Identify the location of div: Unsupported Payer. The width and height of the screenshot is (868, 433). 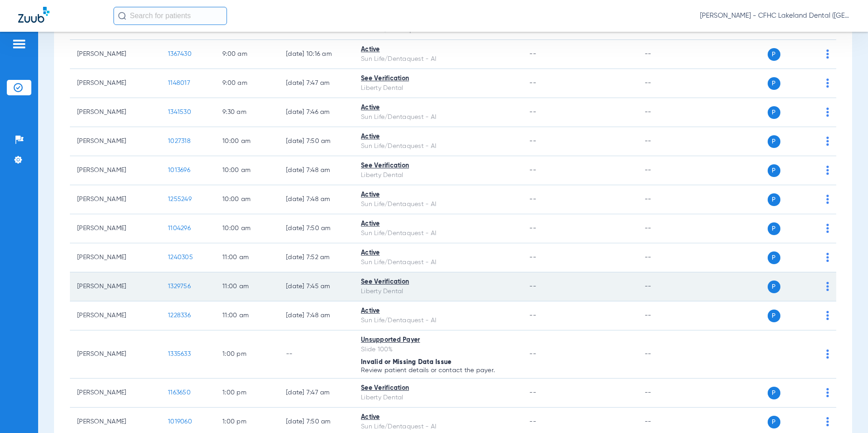
(437, 340).